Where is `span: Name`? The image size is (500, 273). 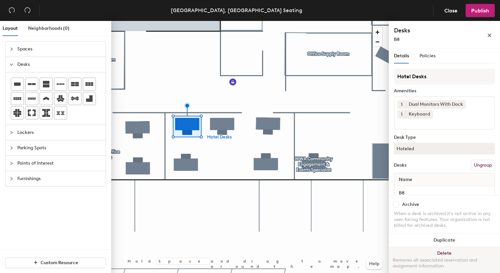 span: Name is located at coordinates (406, 180).